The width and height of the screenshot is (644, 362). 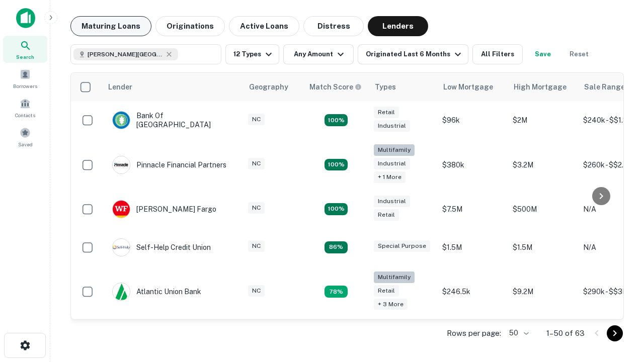 I want to click on div: Pinnacle Financial Partners, so click(x=169, y=165).